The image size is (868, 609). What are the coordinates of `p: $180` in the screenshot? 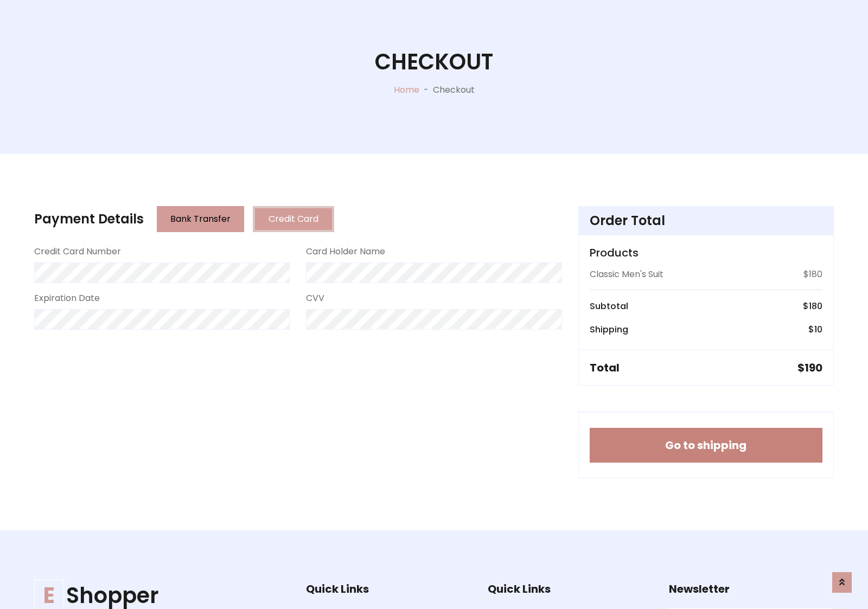 It's located at (812, 274).